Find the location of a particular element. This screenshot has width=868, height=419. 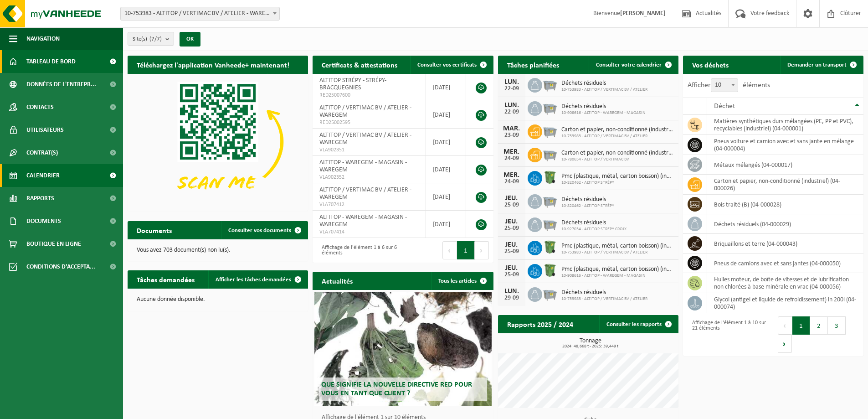

a: Que signifie la nouvelle directive RED pour vous en tant que client ? is located at coordinates (403, 348).